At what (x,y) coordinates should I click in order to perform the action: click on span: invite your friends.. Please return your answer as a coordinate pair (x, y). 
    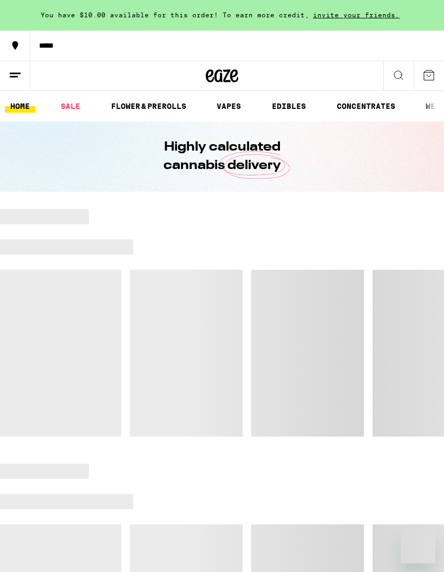
    Looking at the image, I should click on (356, 15).